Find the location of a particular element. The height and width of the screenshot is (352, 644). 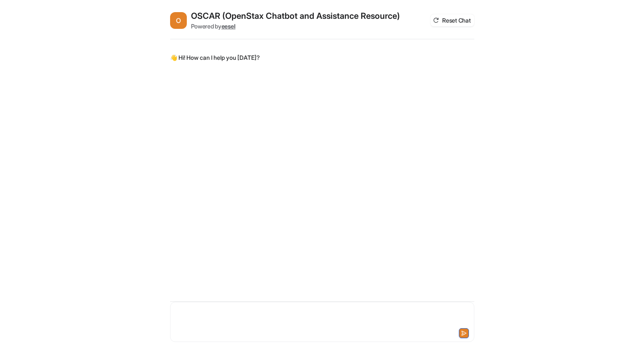

h2: OSCAR (OpenStax Chatbot and Assistance Resource) is located at coordinates (296, 16).